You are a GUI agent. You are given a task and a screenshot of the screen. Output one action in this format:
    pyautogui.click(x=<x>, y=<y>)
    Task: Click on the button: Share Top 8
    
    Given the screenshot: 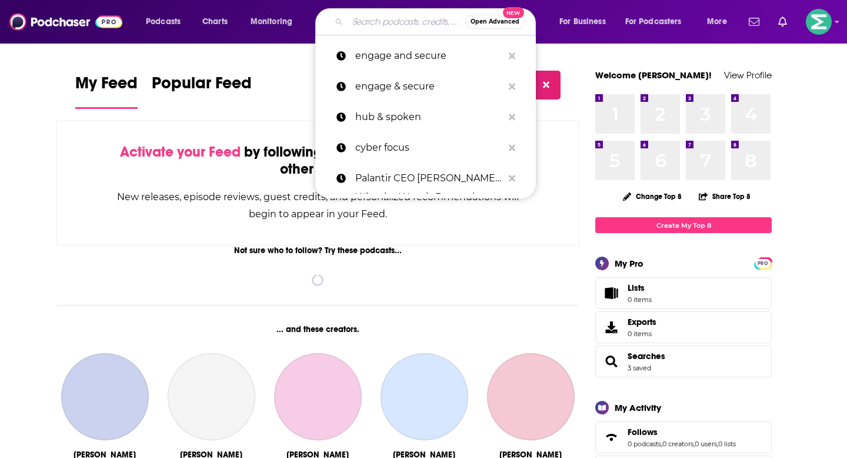 What is the action you would take?
    pyautogui.click(x=725, y=196)
    